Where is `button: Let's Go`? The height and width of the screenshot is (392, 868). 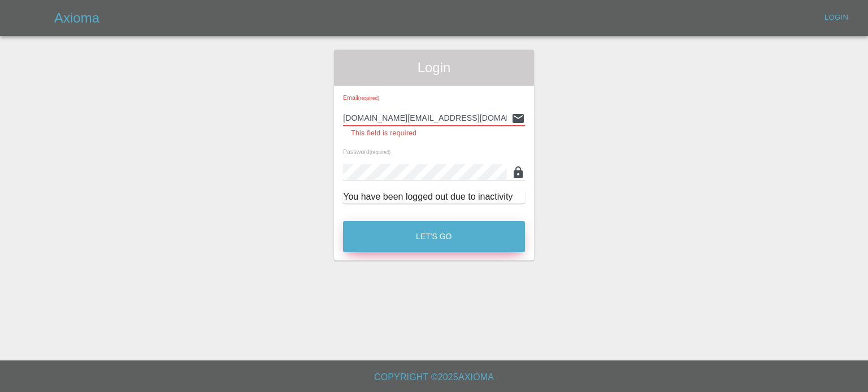 button: Let's Go is located at coordinates (434, 237).